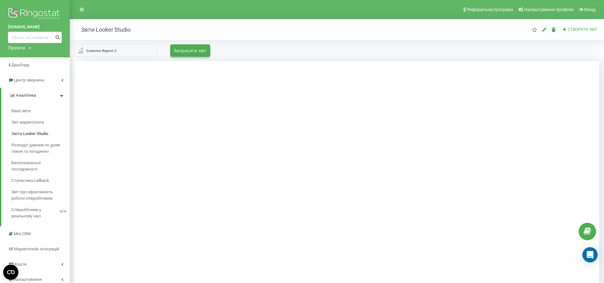 This screenshot has height=283, width=604. I want to click on a: Звіт про ефективність роботи співробітників, so click(41, 195).